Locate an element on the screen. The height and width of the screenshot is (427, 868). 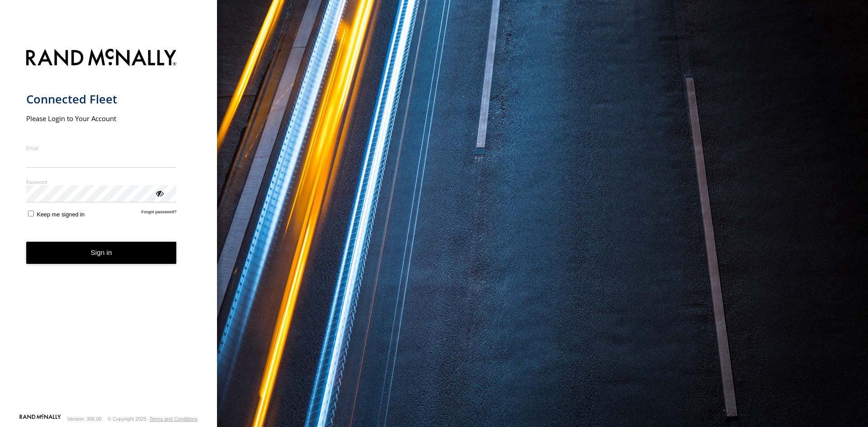
input: Keep me signed in is located at coordinates (31, 214).